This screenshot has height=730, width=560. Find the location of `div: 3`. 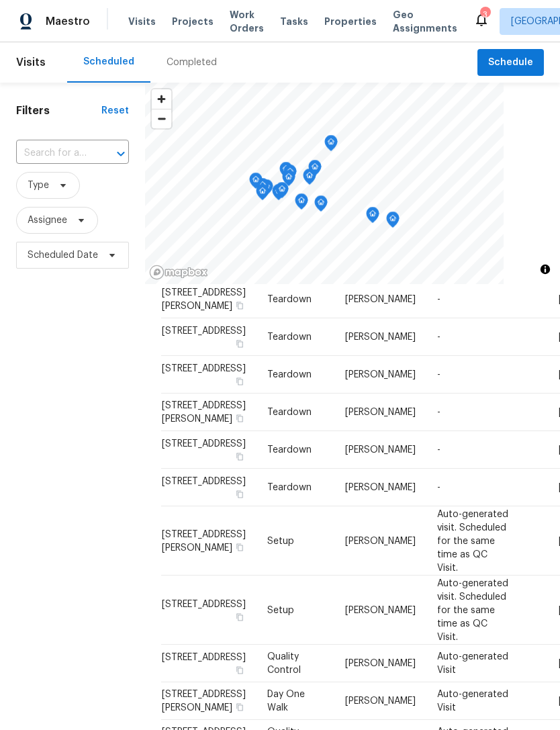

div: 3 is located at coordinates (485, 15).